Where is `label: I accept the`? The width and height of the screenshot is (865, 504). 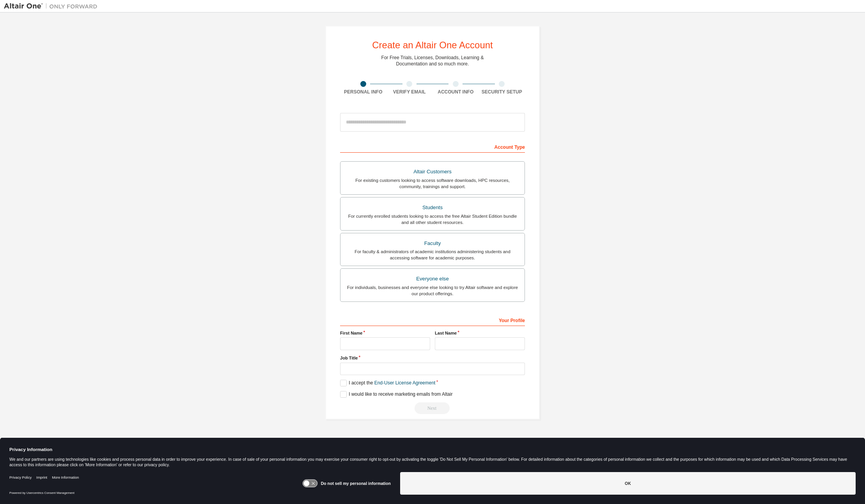
label: I accept the is located at coordinates (388, 383).